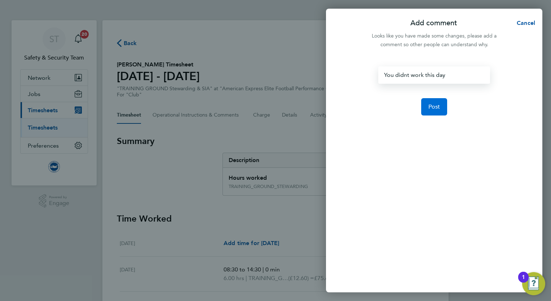  Describe the element at coordinates (434, 107) in the screenshot. I see `span: Post` at that location.